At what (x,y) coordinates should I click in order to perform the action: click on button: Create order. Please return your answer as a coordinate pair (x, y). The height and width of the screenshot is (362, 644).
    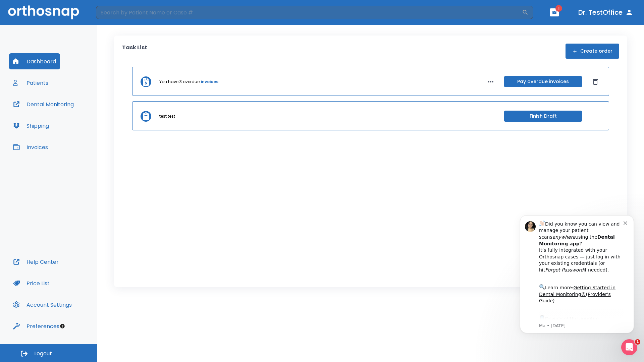
    Looking at the image, I should click on (592, 51).